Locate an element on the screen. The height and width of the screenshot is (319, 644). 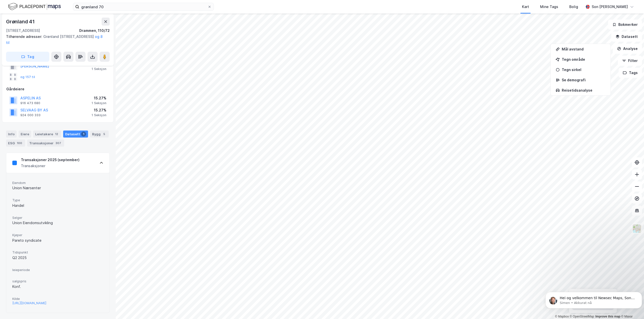
img: Z is located at coordinates (637, 229).